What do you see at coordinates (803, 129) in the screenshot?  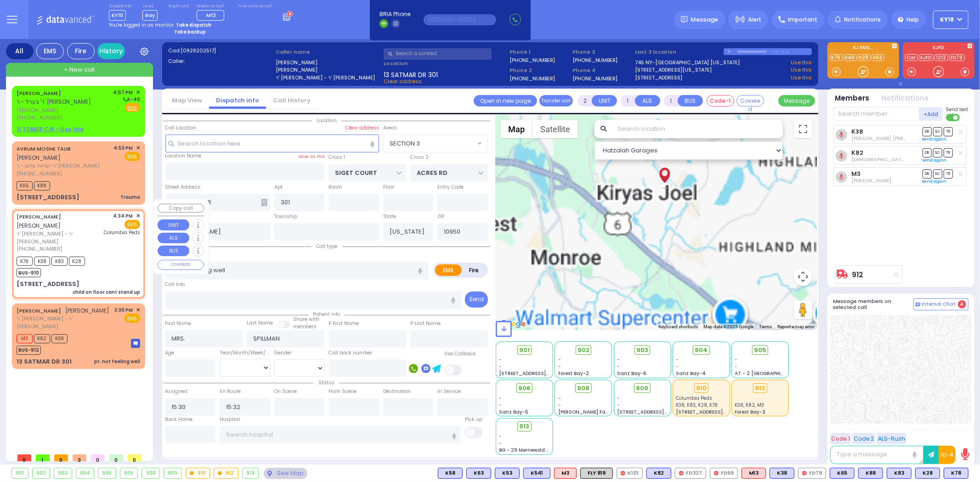 I see `button: Toggle fullscreen view` at bounding box center [803, 129].